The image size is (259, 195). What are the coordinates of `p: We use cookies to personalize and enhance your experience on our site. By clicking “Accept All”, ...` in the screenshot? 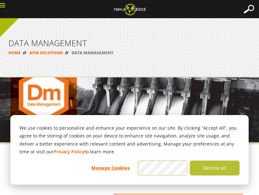 It's located at (130, 140).